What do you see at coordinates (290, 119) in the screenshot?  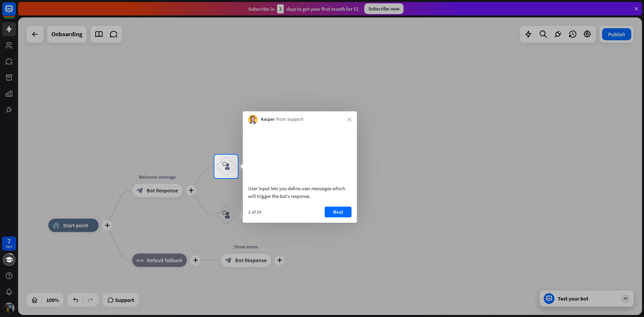 I see `span: from Support` at bounding box center [290, 119].